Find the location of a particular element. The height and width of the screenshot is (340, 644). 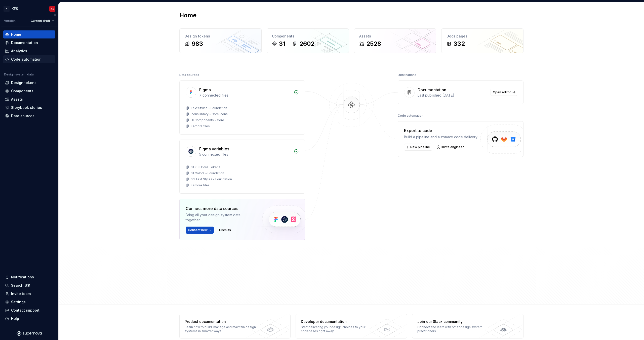

div: Bring all your design system data together. is located at coordinates (220, 218).